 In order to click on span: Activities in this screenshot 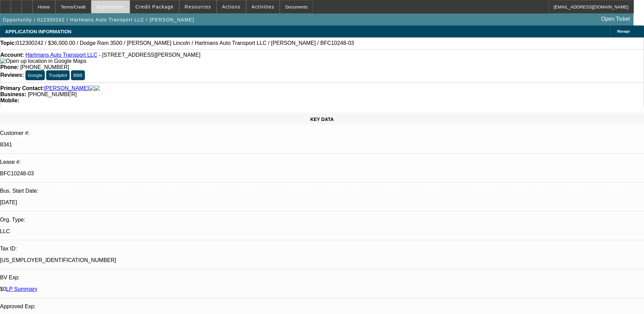, I will do `click(263, 7)`.